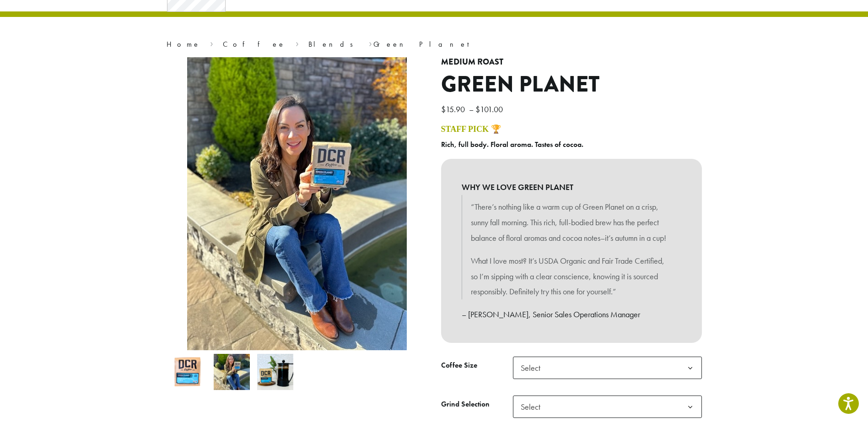 Image resolution: width=868 pixels, height=423 pixels. What do you see at coordinates (275, 372) in the screenshot?
I see `img: Green Planet - Image 3` at bounding box center [275, 372].